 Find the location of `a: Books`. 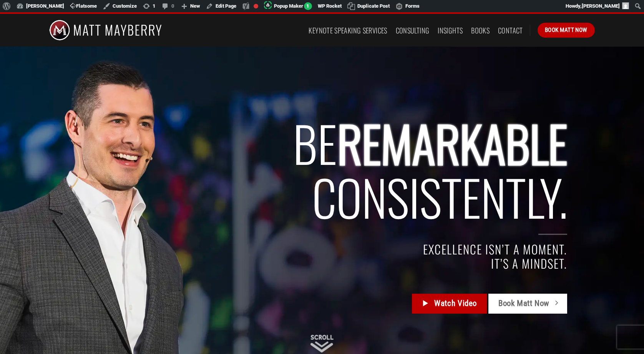

a: Books is located at coordinates (480, 30).